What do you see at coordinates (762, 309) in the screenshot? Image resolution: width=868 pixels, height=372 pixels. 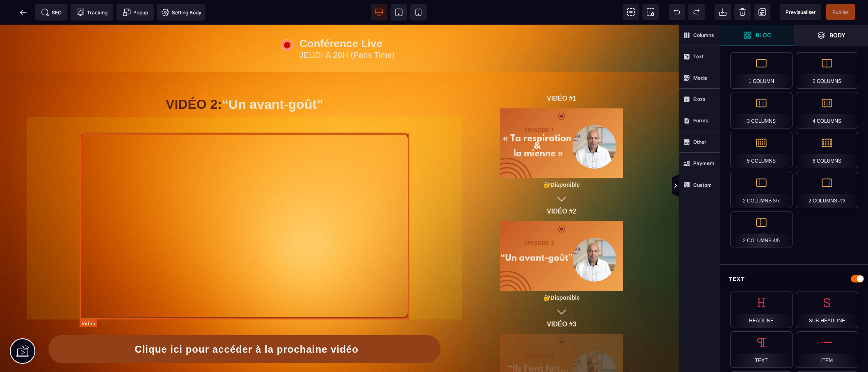 I see `div: Headline` at bounding box center [762, 309].